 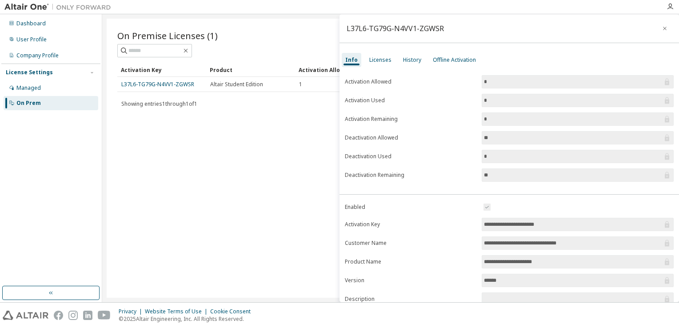 What do you see at coordinates (410, 175) in the screenshot?
I see `label: Deactivation Remaining` at bounding box center [410, 175].